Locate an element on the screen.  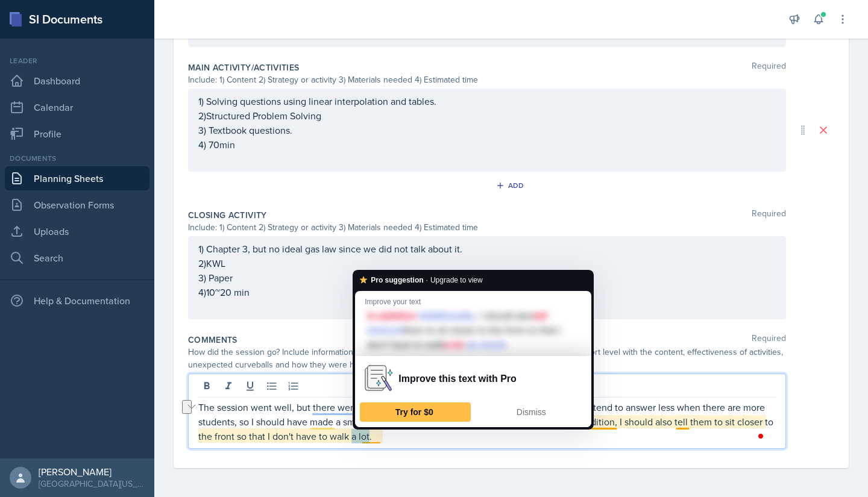
div: Add is located at coordinates (511, 186).